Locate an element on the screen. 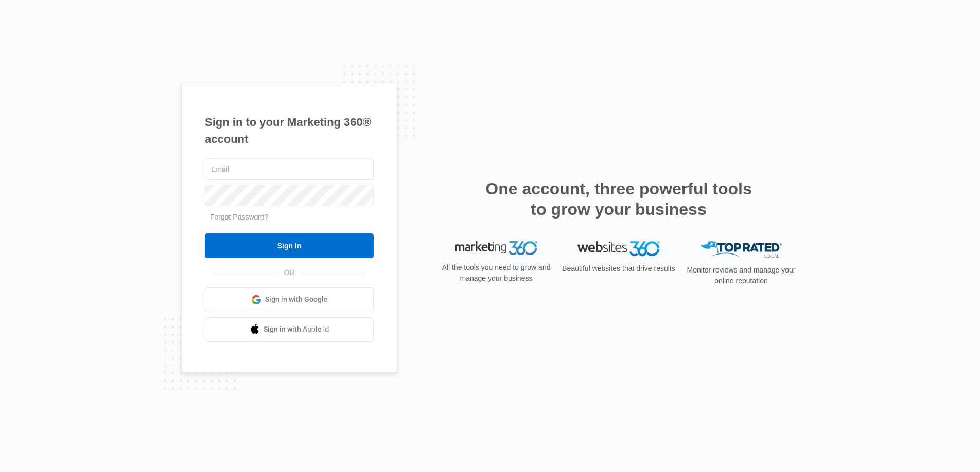  span: OR is located at coordinates (289, 272).